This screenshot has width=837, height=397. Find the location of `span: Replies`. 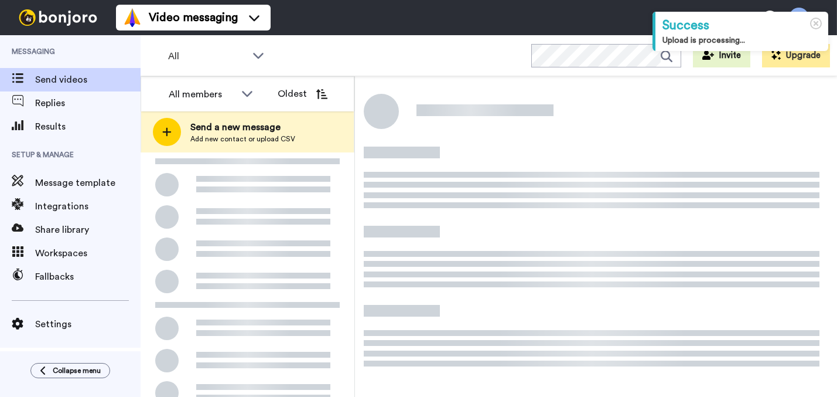

span: Replies is located at coordinates (88, 103).